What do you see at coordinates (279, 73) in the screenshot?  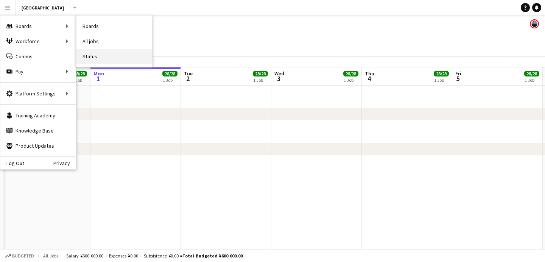 I see `span: Wed` at bounding box center [279, 73].